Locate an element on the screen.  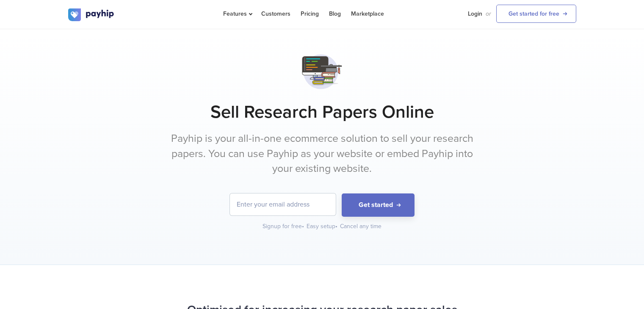
button: Get started is located at coordinates (378, 205).